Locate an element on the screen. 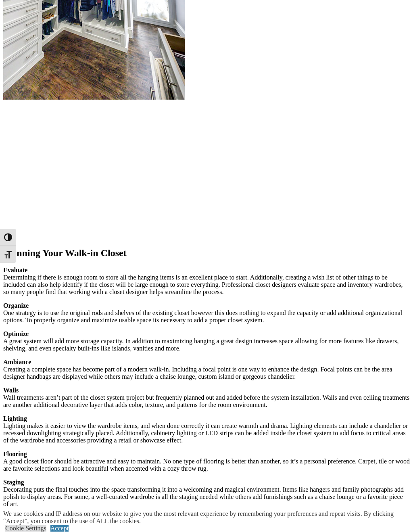  strong: Optimize is located at coordinates (16, 334).